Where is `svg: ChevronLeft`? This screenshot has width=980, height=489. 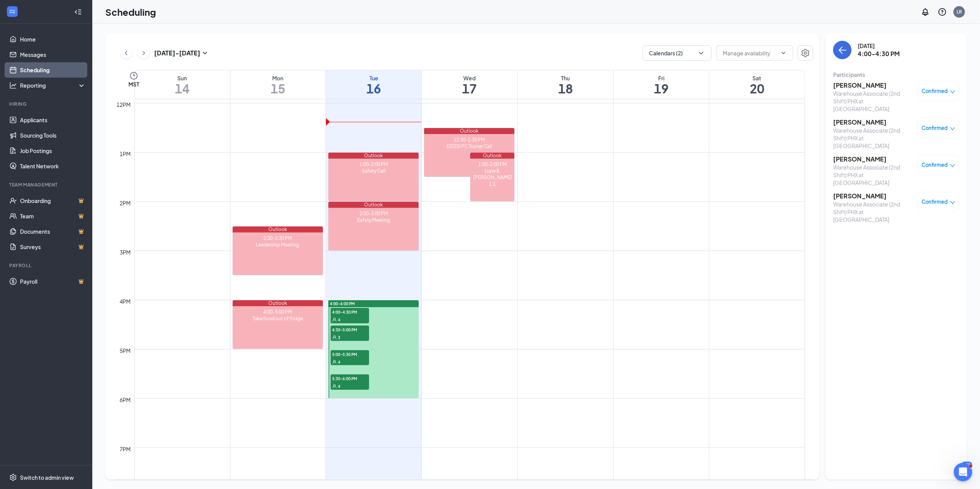 svg: ChevronLeft is located at coordinates (126, 53).